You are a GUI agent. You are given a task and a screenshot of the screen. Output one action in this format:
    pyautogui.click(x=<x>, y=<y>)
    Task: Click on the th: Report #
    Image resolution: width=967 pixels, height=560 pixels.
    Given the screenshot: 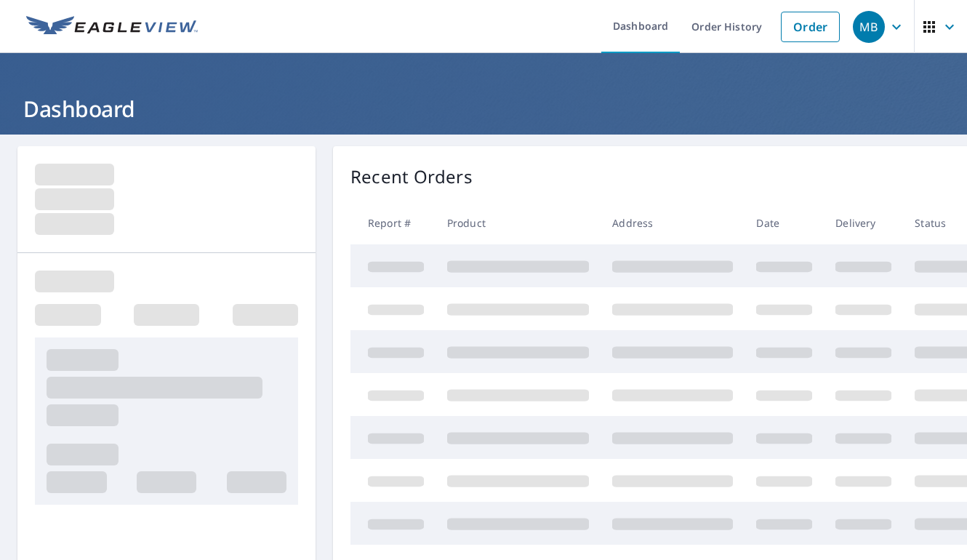 What is the action you would take?
    pyautogui.click(x=393, y=222)
    